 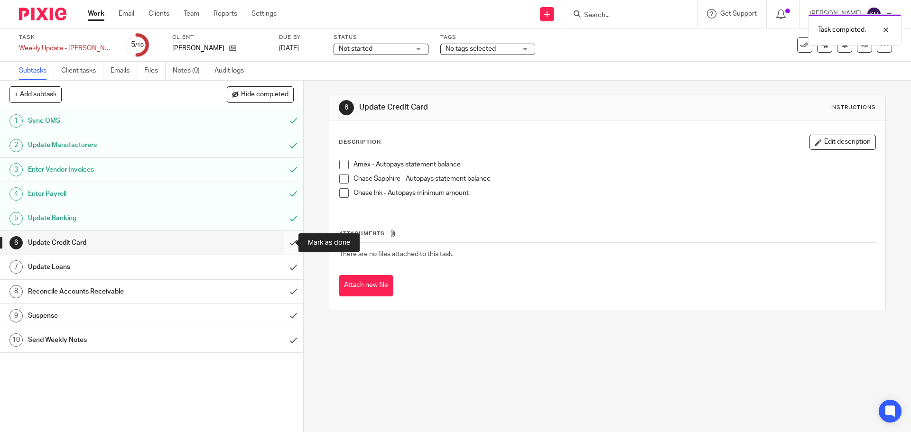 What do you see at coordinates (614, 165) in the screenshot?
I see `p: Amex - Autopays statement balance` at bounding box center [614, 165].